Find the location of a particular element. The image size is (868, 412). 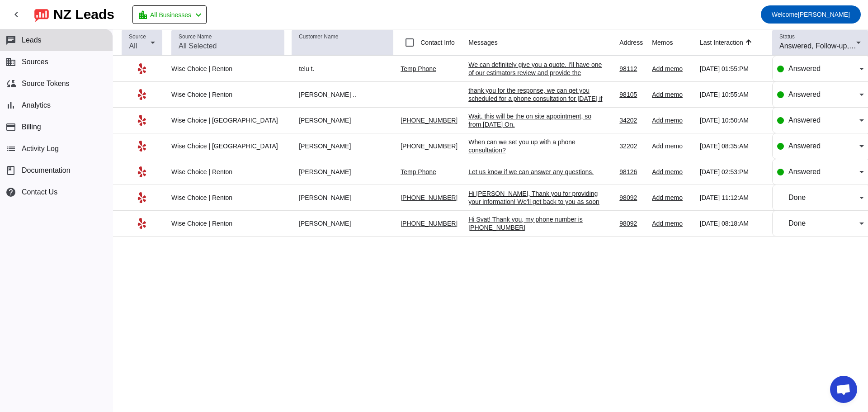

span: Welcome is located at coordinates (785, 14).